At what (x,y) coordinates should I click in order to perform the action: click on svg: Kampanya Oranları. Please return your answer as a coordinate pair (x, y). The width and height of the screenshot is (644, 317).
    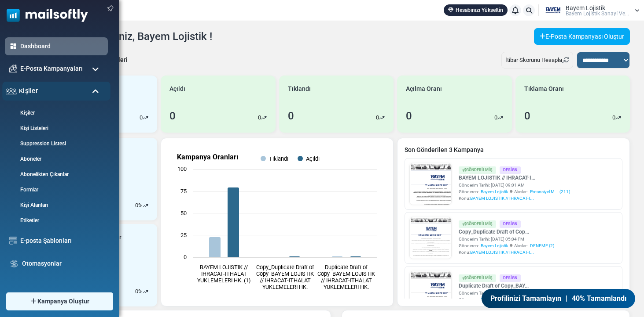
    Looking at the image, I should click on (277, 222).